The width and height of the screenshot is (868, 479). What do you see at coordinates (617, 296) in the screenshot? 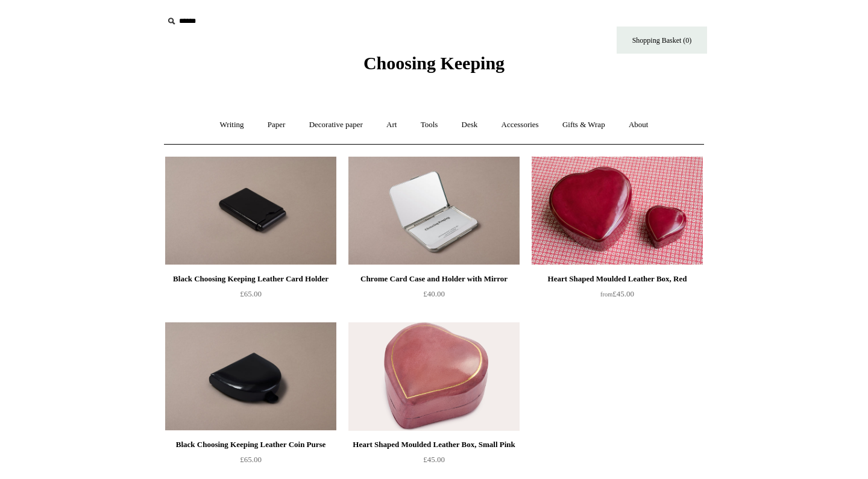
I see `a: Heart Shaped Moulded Leather Box, Red from£45.00` at bounding box center [617, 296].